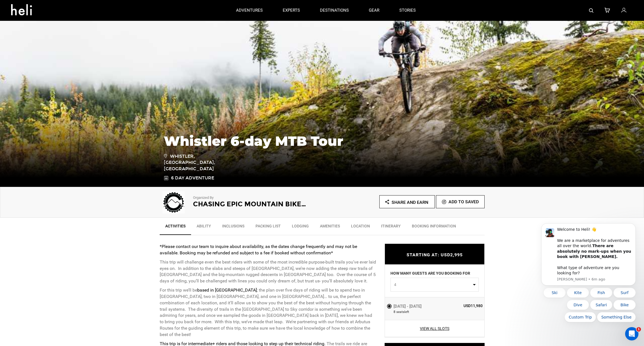 Image resolution: width=644 pixels, height=346 pixels. What do you see at coordinates (250, 198) in the screenshot?
I see `p: Organized By` at bounding box center [250, 198].